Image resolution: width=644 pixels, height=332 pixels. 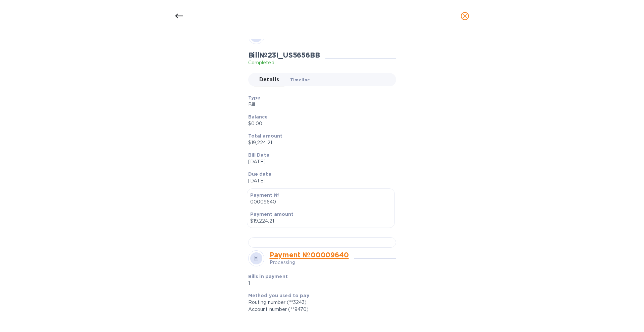 I want to click on p: 1, so click(x=295, y=283).